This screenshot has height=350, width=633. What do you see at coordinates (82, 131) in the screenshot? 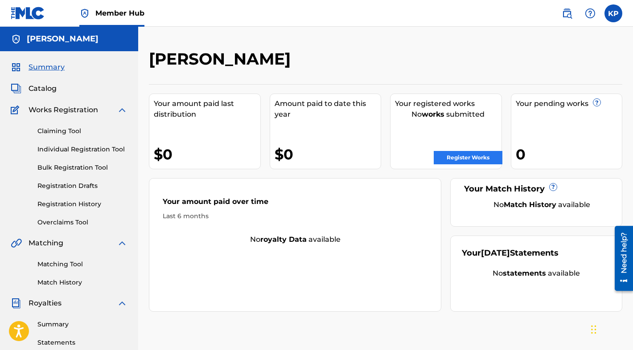
I see `a: Claiming Tool` at bounding box center [82, 131].